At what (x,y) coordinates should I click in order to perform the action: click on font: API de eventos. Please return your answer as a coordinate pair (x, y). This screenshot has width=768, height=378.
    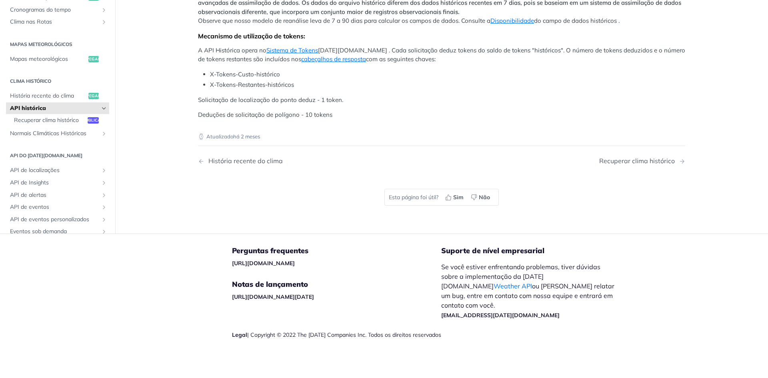
    Looking at the image, I should click on (30, 207).